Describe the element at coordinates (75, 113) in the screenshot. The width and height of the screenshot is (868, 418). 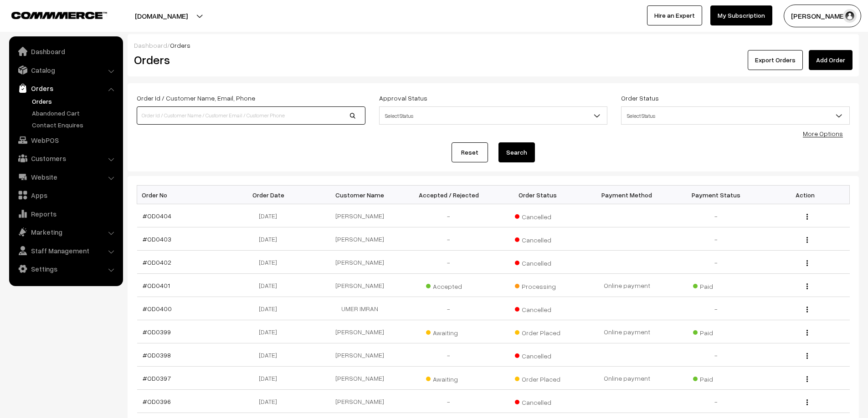
I see `a: Abandoned Cart` at that location.